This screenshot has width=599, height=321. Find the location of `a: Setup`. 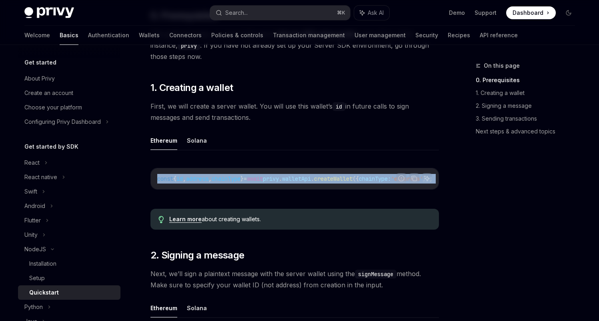

a: Setup is located at coordinates (69, 278).